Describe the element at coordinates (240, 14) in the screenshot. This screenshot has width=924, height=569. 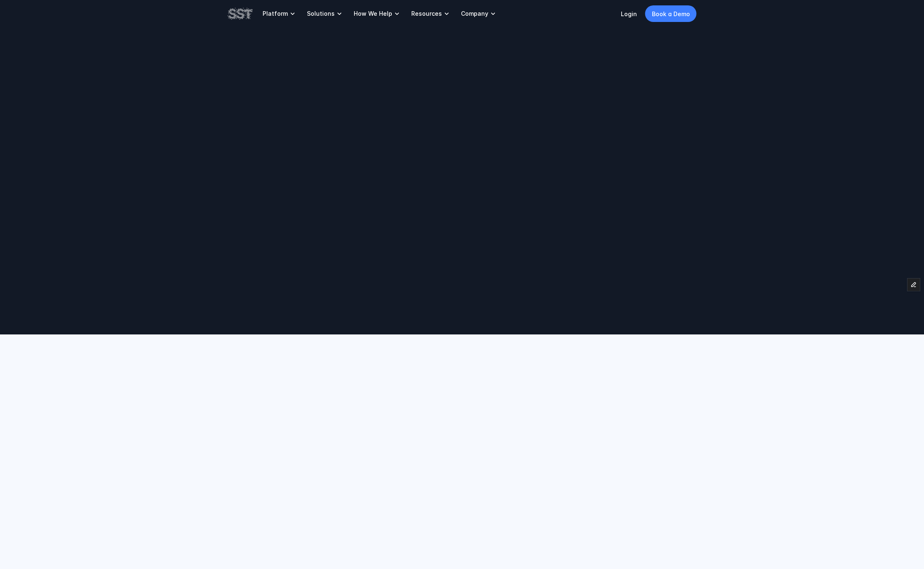
I see `a: SST logo` at that location.